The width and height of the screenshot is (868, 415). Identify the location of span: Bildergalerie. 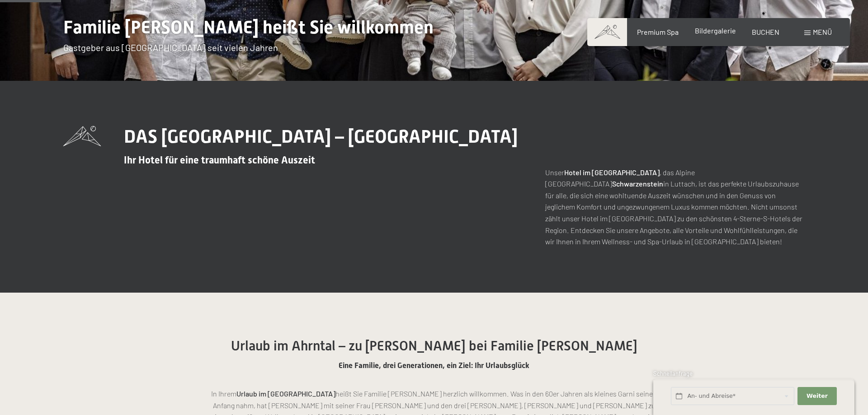
(716, 31).